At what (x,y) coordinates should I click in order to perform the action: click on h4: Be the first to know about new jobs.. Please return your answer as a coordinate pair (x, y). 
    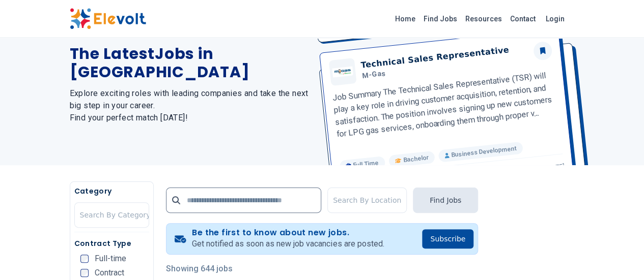
    Looking at the image, I should click on (287, 233).